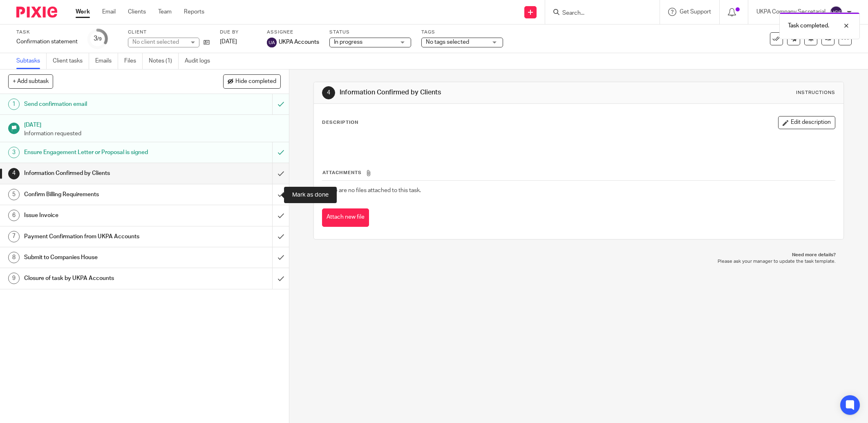 The image size is (868, 423). I want to click on span: In progress, so click(348, 42).